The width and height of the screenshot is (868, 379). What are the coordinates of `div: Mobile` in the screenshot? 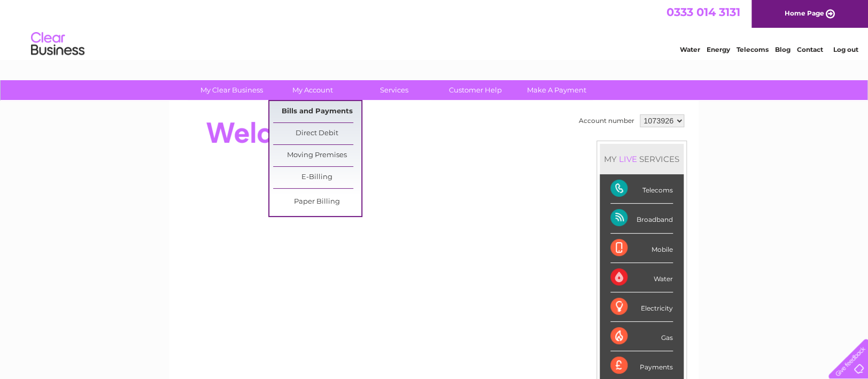 It's located at (641, 248).